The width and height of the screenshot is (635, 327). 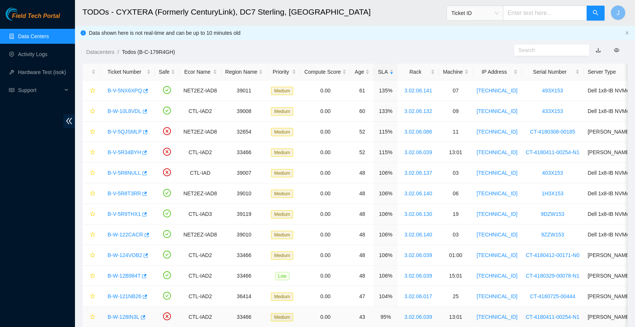 What do you see at coordinates (124, 297) in the screenshot?
I see `a: B-W-121NB26` at bounding box center [124, 297].